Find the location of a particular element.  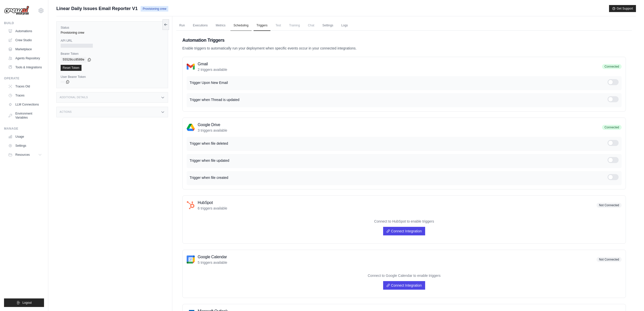

h3: HubSpot is located at coordinates (213, 203).